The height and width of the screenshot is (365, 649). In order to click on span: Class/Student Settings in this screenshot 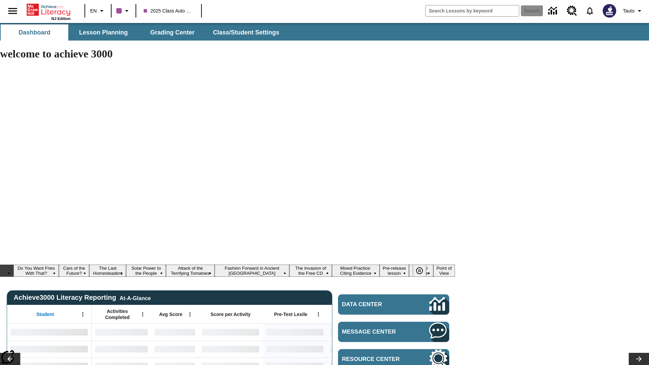, I will do `click(246, 32)`.